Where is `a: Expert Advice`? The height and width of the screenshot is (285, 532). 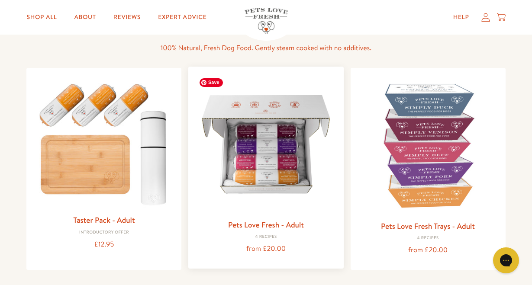 a: Expert Advice is located at coordinates (182, 17).